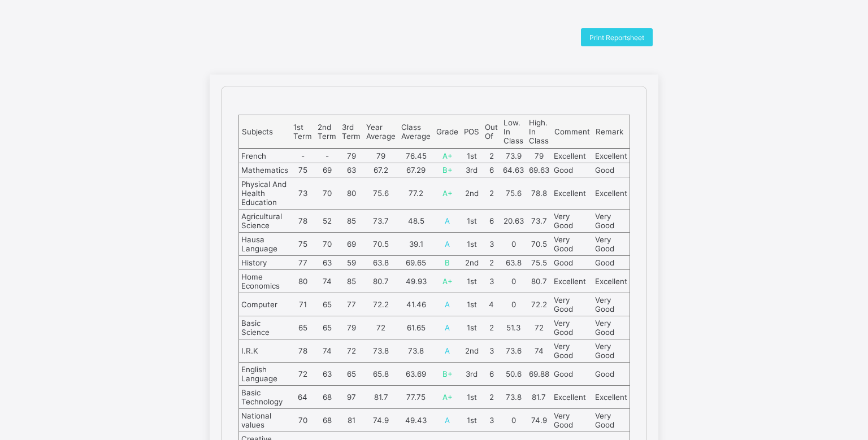 The width and height of the screenshot is (868, 440). What do you see at coordinates (416, 328) in the screenshot?
I see `td: 61.65` at bounding box center [416, 328].